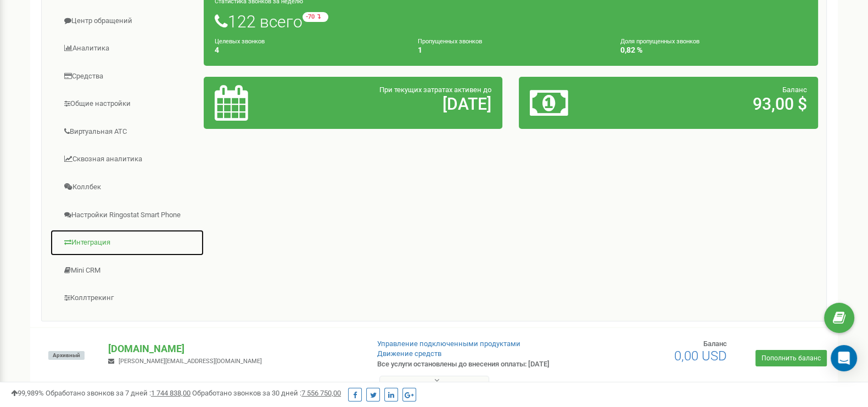 The width and height of the screenshot is (868, 407). Describe the element at coordinates (321, 393) in the screenshot. I see `u: 7 556 750,00` at that location.